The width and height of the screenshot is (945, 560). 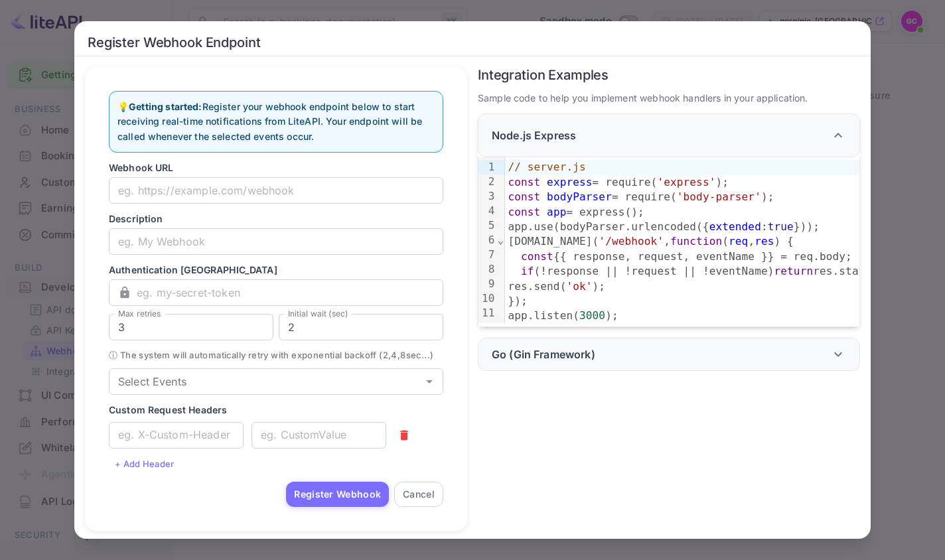 What do you see at coordinates (592, 315) in the screenshot?
I see `span: 3000` at bounding box center [592, 315].